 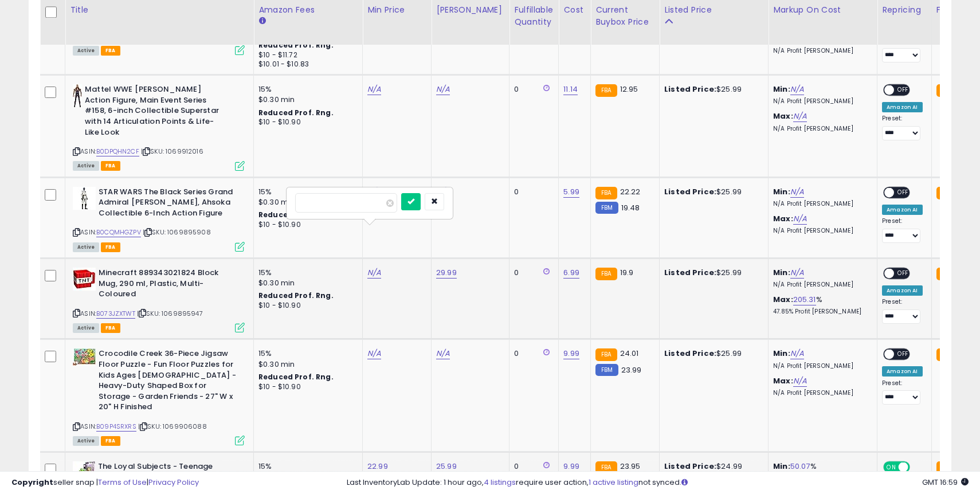 What do you see at coordinates (159, 10) in the screenshot?
I see `div: Title` at bounding box center [159, 10].